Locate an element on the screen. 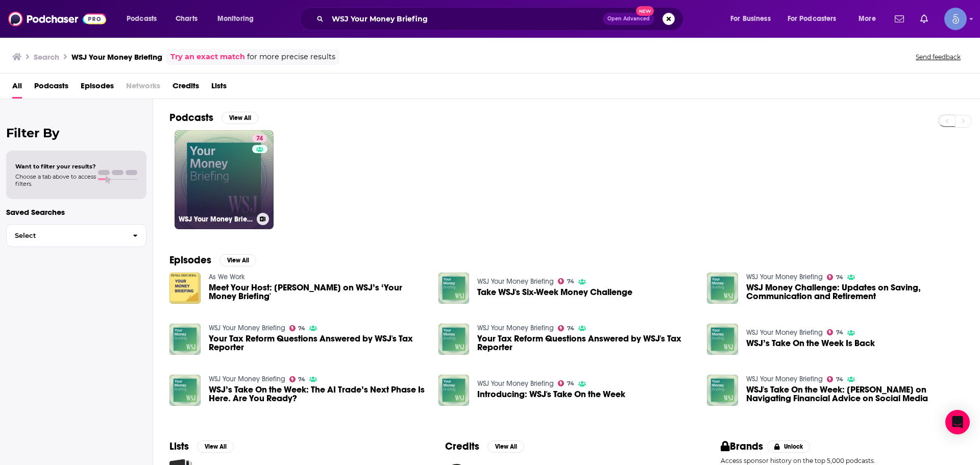 This screenshot has height=465, width=980. span: Choose a tab above to access filters. is located at coordinates (55, 180).